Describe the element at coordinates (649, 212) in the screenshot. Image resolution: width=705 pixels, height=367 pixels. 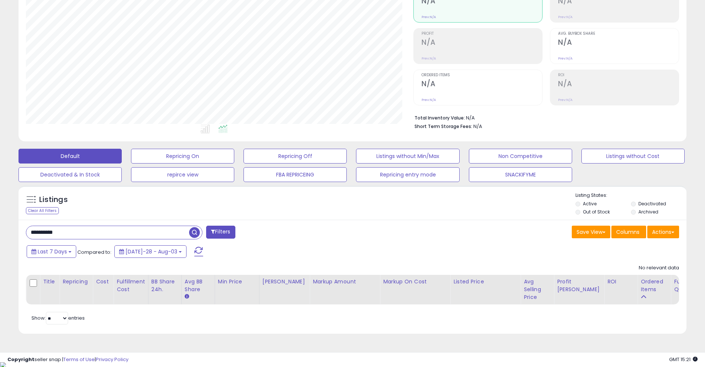
I see `label: Archived` at that location.